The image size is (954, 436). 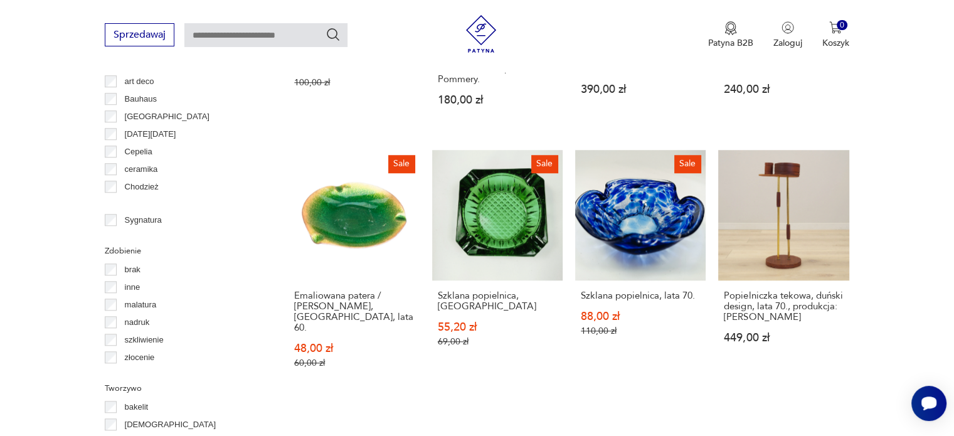 I want to click on p: 50,00 zł, so click(x=354, y=68).